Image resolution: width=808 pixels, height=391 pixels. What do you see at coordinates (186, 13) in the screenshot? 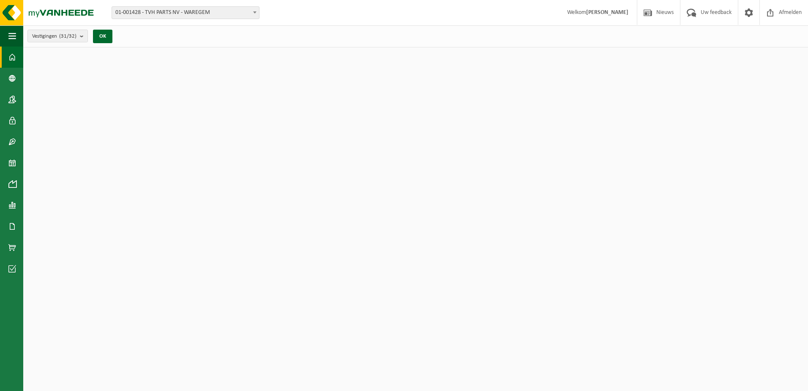
I see `span: 01-001428 - TVH PARTS NV - WAREGEM` at bounding box center [186, 13].